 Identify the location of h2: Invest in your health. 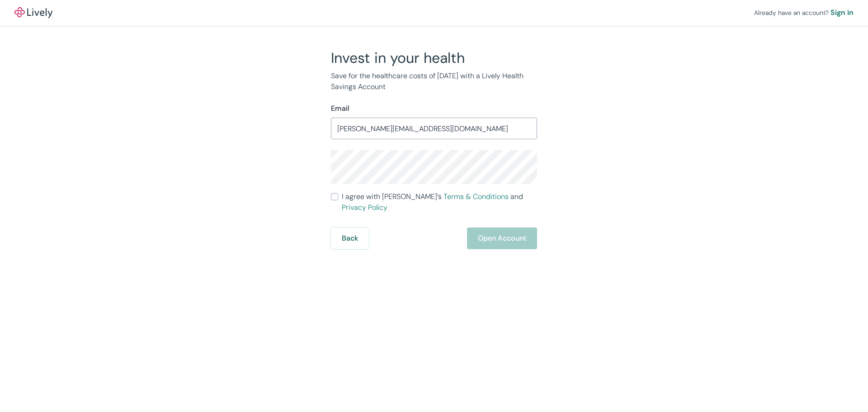
(434, 58).